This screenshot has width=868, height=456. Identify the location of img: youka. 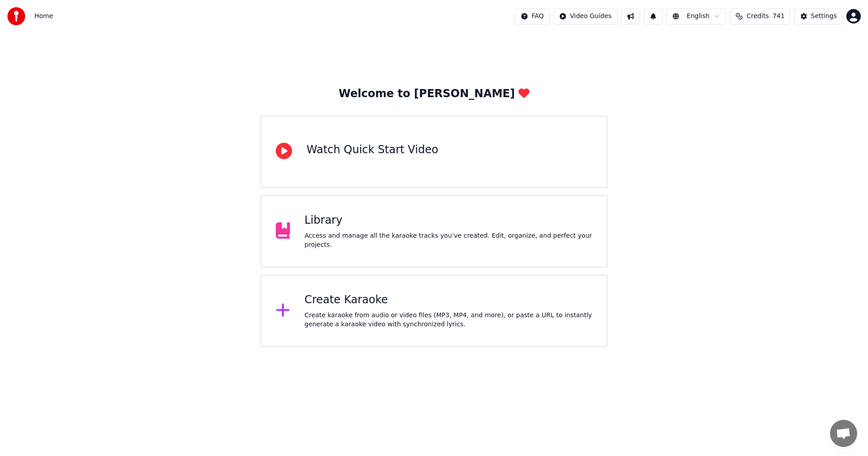
(16, 16).